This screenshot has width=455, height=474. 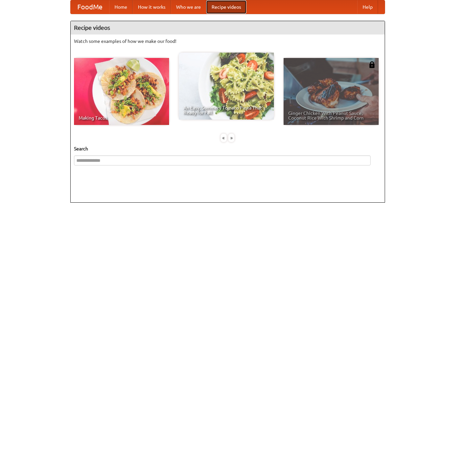 What do you see at coordinates (228, 41) in the screenshot?
I see `p: Watch some examples of how we make our food!` at bounding box center [228, 41].